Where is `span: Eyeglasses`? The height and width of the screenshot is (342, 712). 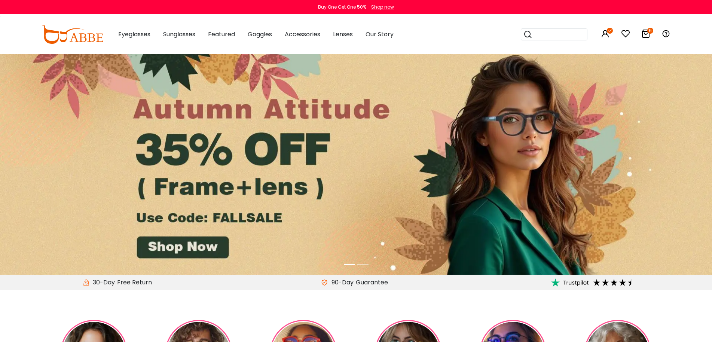 span: Eyeglasses is located at coordinates (134, 34).